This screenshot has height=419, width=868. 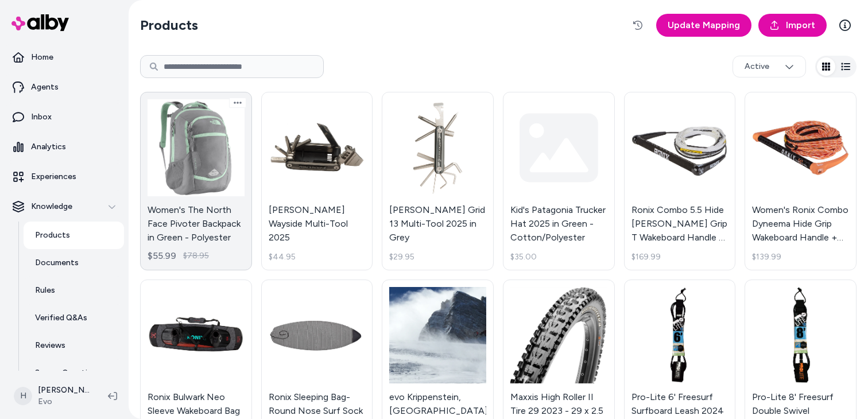 I want to click on span: H, so click(x=23, y=396).